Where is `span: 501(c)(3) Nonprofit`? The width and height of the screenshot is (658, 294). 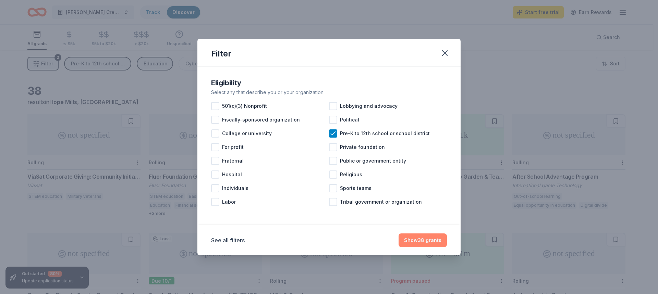 span: 501(c)(3) Nonprofit is located at coordinates (244, 106).